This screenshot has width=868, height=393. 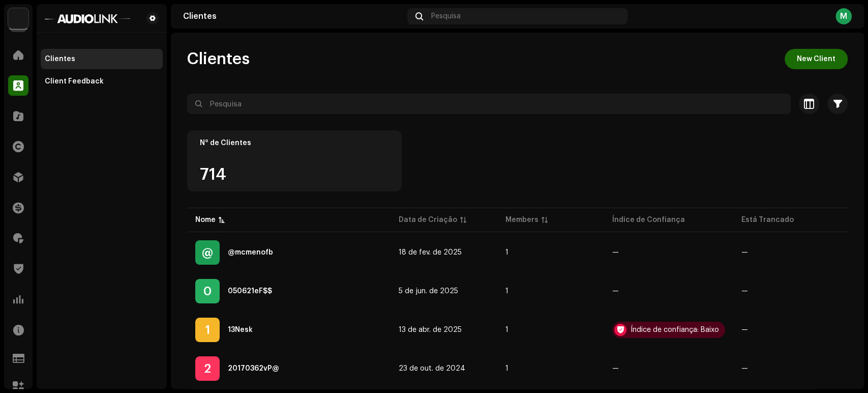 What do you see at coordinates (207, 369) in the screenshot?
I see `div: 2` at bounding box center [207, 369].